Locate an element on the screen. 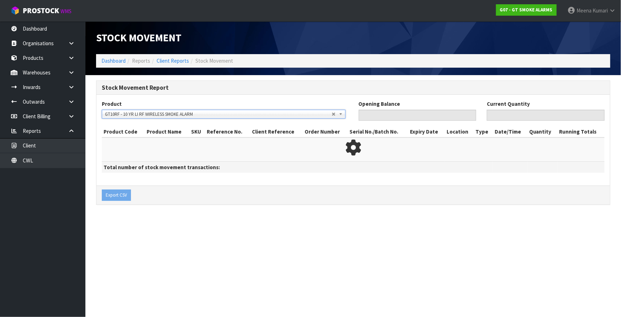 This screenshot has width=621, height=317. th: Date/Time is located at coordinates (510, 132).